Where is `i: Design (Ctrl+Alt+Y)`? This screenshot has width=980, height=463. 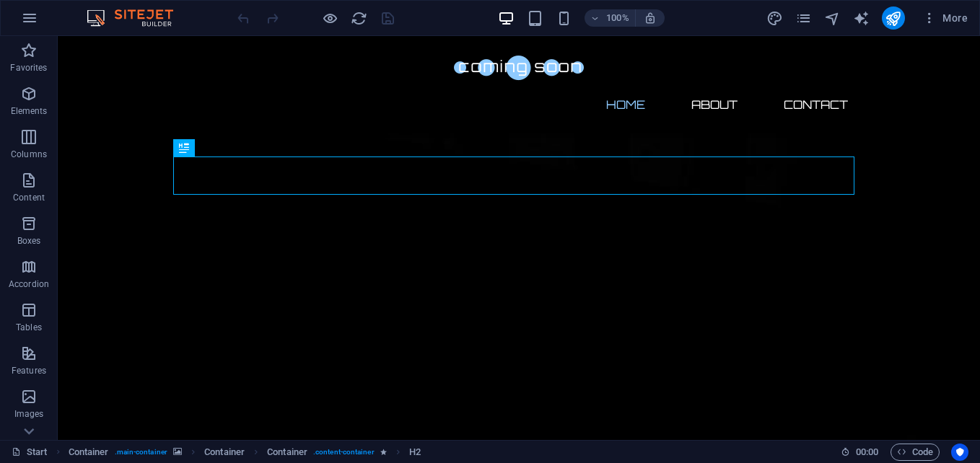 i: Design (Ctrl+Alt+Y) is located at coordinates (774, 18).